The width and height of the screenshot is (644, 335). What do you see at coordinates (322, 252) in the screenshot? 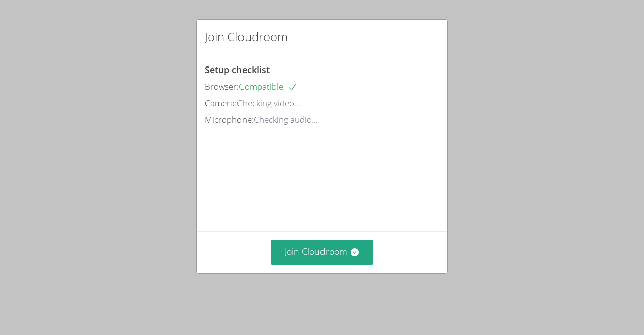
I see `button: Join Cloudroom` at bounding box center [322, 252].